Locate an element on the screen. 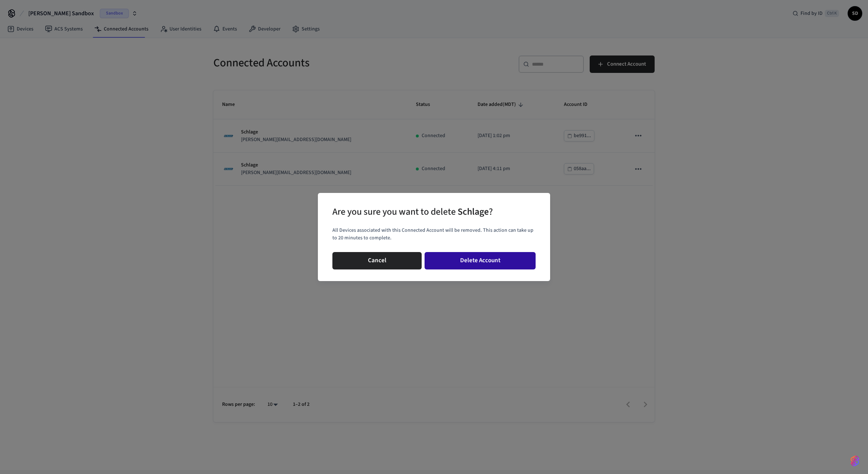  button: Cancel is located at coordinates (377, 261).